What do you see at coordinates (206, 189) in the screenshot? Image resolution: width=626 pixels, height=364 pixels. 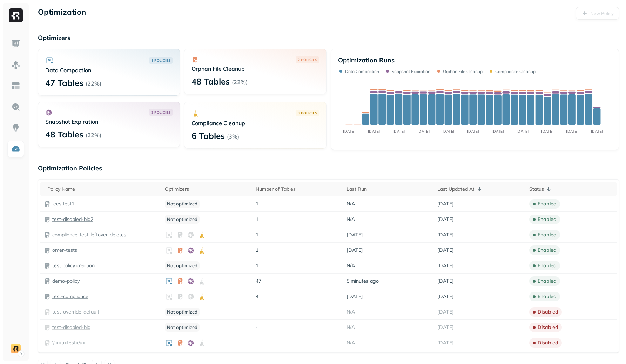 I see `div: Optimizers` at bounding box center [206, 189].